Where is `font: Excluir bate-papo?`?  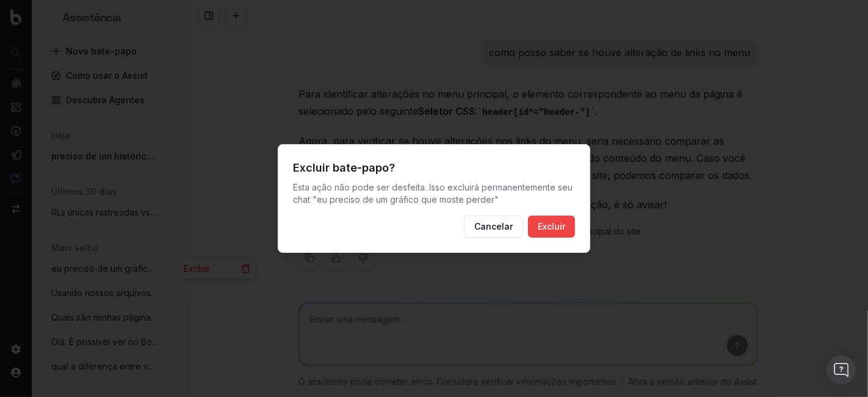 font: Excluir bate-papo? is located at coordinates (344, 167).